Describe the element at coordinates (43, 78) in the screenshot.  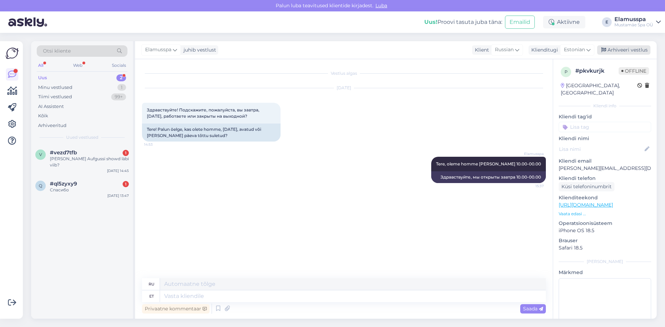
I see `div: Uus` at that location.